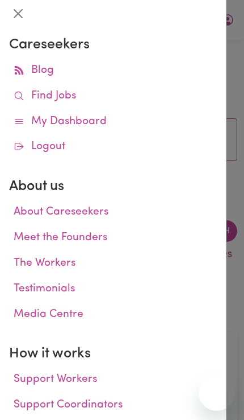  Describe the element at coordinates (113, 314) in the screenshot. I see `a: Media Centre` at that location.